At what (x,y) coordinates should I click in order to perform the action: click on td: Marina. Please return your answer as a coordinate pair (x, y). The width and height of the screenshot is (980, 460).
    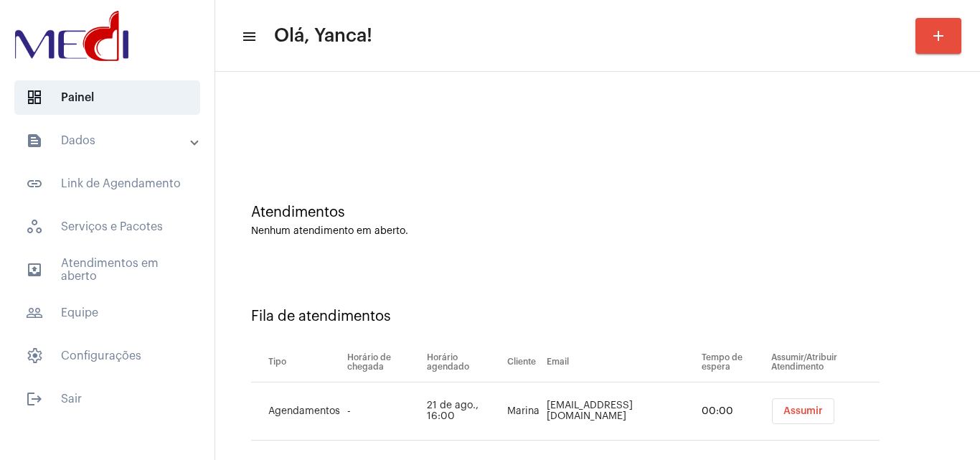
    Looking at the image, I should click on (523, 411).